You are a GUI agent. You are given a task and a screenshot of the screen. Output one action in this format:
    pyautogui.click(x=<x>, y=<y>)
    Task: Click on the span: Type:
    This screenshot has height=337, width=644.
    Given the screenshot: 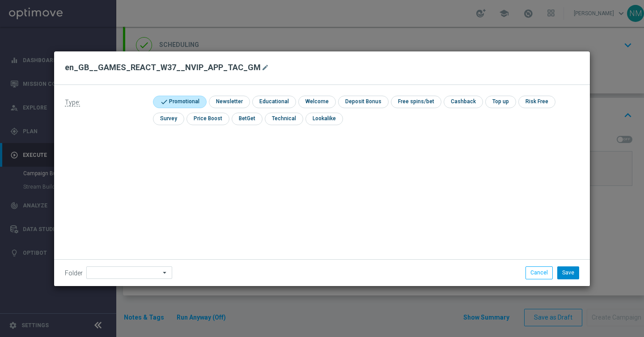 What is the action you would take?
    pyautogui.click(x=72, y=103)
    